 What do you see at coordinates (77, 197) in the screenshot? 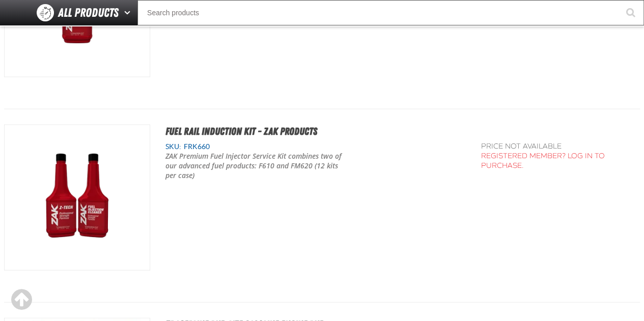
I see `img: Fuel Rail Induction Kit - ZAK Products` at bounding box center [77, 197].